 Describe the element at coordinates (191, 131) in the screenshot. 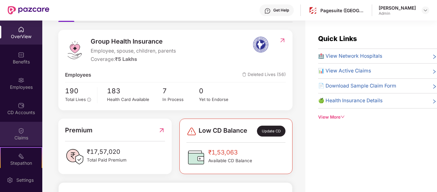

I see `img: svg+xml;base64,PHN2ZyBpZD0iRGFuZ2VyLTMyeDMyIiB4bWxucz0iaHR0cDovL3d3dy53My5vcmcvMjAwMC9zdmciIHdpZH...` at that location.